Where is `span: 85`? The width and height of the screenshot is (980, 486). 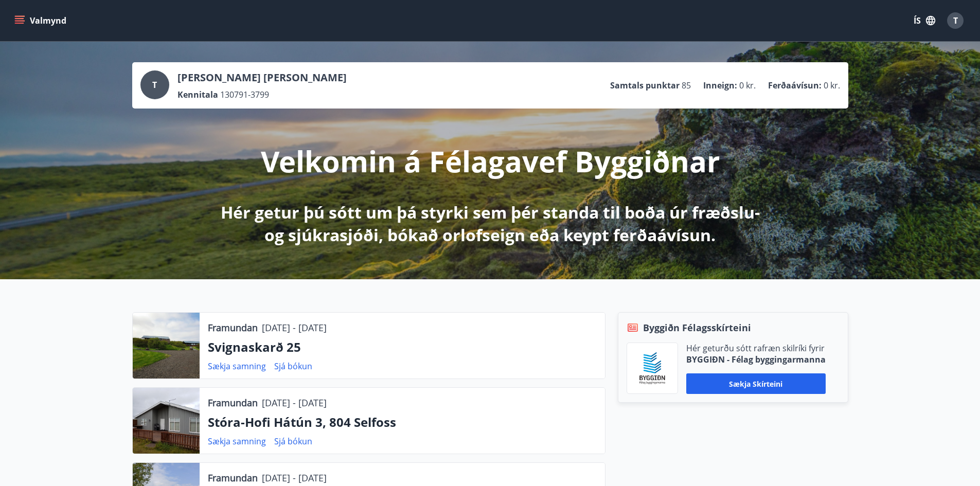 span: 85 is located at coordinates (686, 86).